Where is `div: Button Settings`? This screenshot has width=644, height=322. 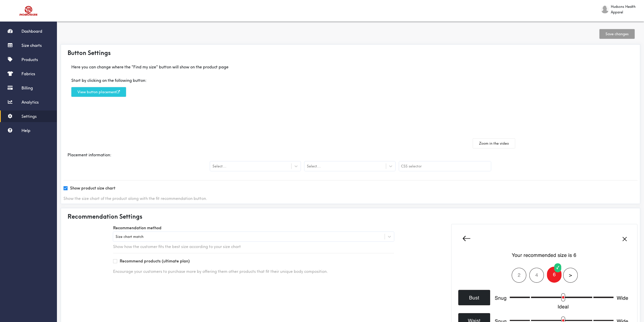 div: Button Settings is located at coordinates (351, 53).